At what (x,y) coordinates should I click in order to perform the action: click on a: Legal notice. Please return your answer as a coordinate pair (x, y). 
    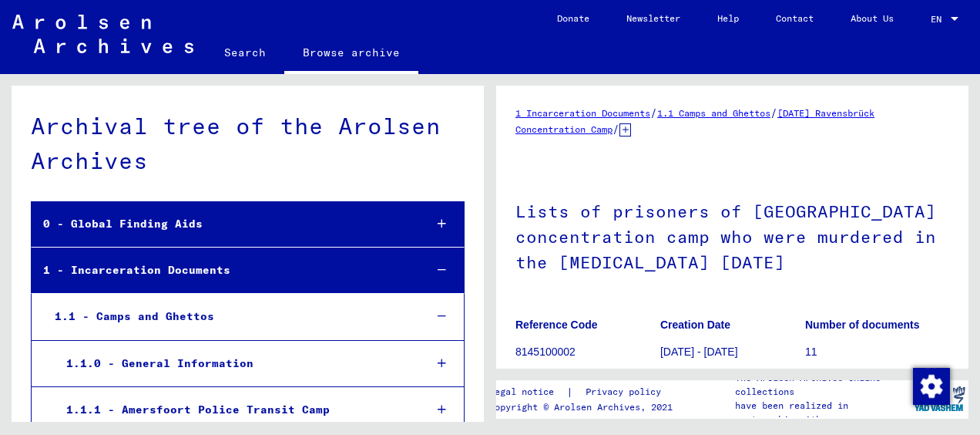
    Looking at the image, I should click on (528, 392).